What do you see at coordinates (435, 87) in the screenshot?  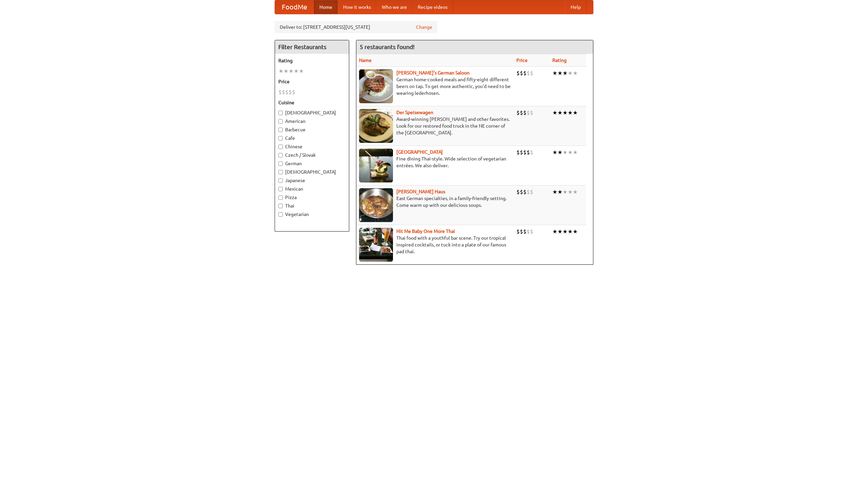 I see `p: German home-cooked meals and fifty-eight different beers on tap. To get more authentic, you'd nee...` at bounding box center [435, 87].